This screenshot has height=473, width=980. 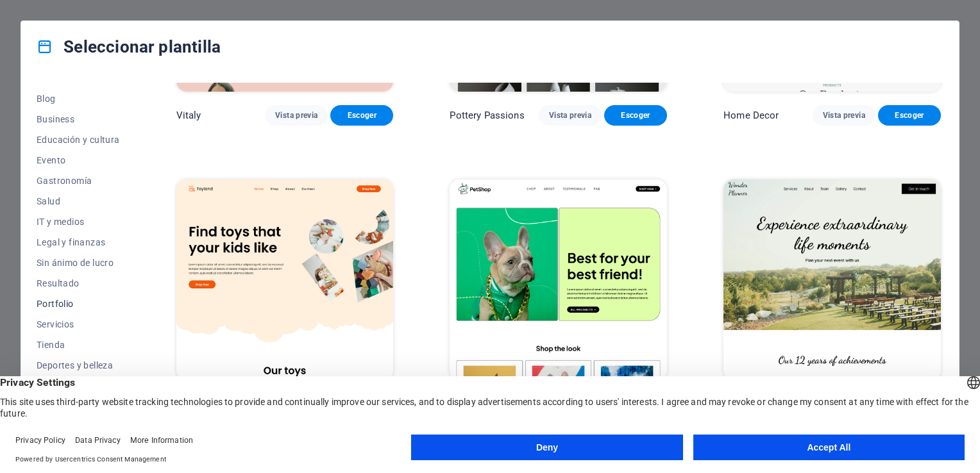 What do you see at coordinates (79, 365) in the screenshot?
I see `span: Deportes y belleza` at bounding box center [79, 365].